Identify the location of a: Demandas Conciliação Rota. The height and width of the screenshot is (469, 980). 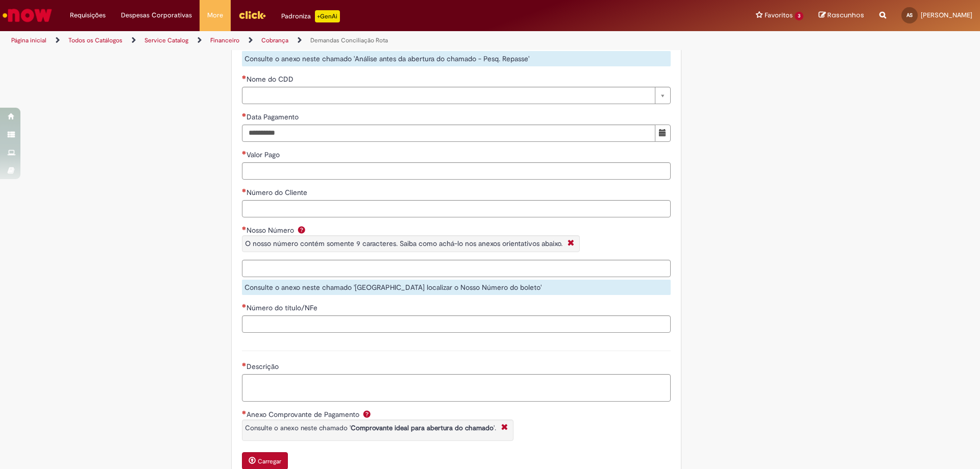
(349, 40).